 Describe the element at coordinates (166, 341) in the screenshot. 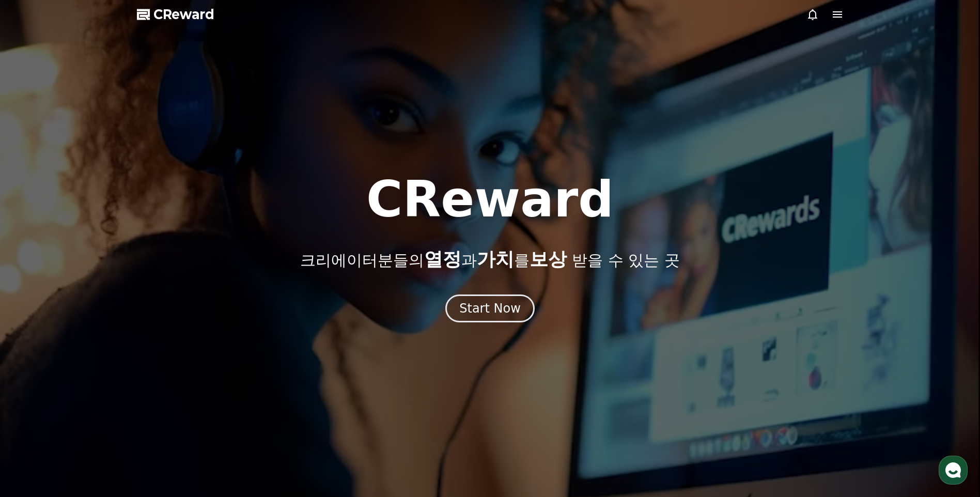

I see `a: 설정` at that location.